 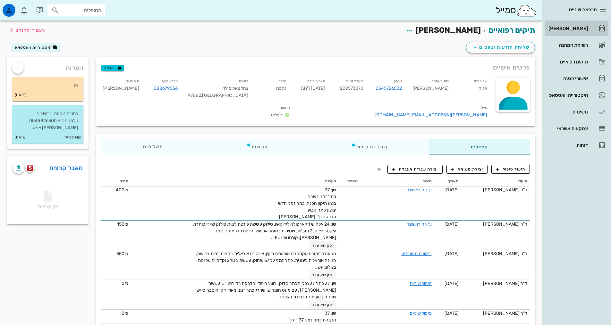 I want to click on span: תשלומים, so click(x=153, y=147).